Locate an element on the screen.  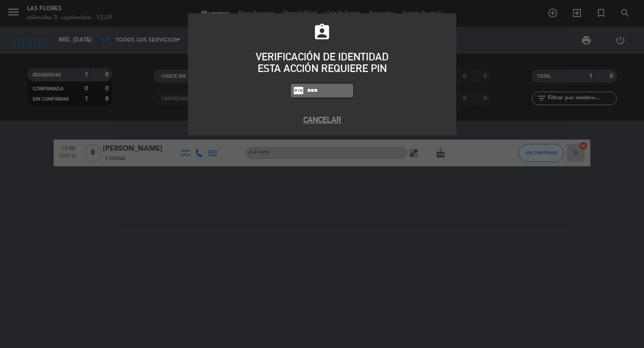
div: ESTA ACCIÓN REQUIERE PIN is located at coordinates (322, 69).